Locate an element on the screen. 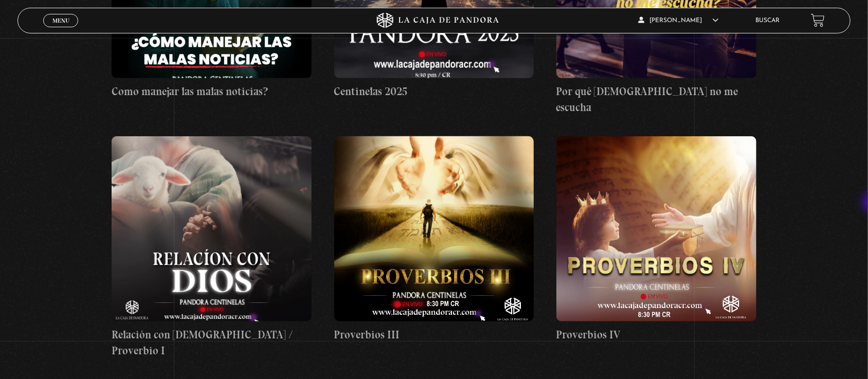 This screenshot has width=868, height=379. a: Proverbios III is located at coordinates (434, 240).